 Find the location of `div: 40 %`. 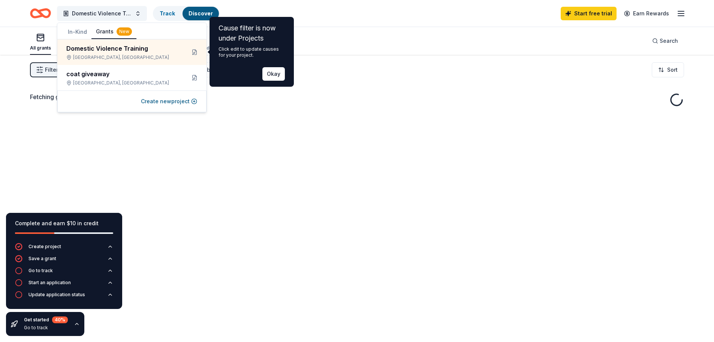

div: 40 % is located at coordinates (60, 320).